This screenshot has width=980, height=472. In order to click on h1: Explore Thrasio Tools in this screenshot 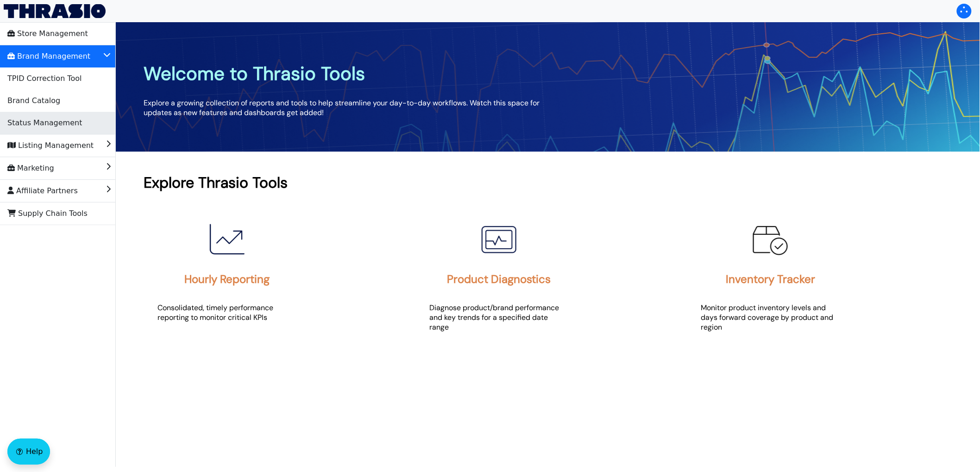, I will do `click(548, 183)`.